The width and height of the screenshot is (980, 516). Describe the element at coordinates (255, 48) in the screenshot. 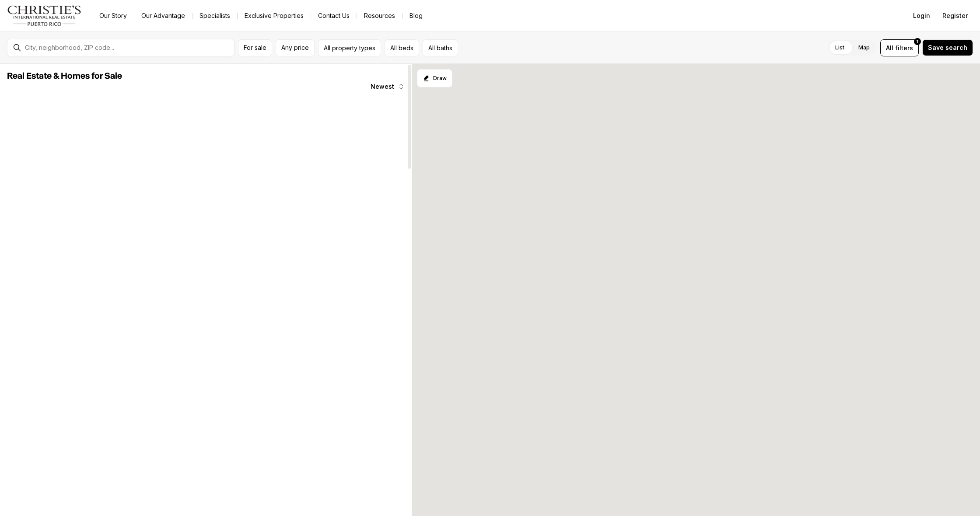

I see `button: For sale` at that location.